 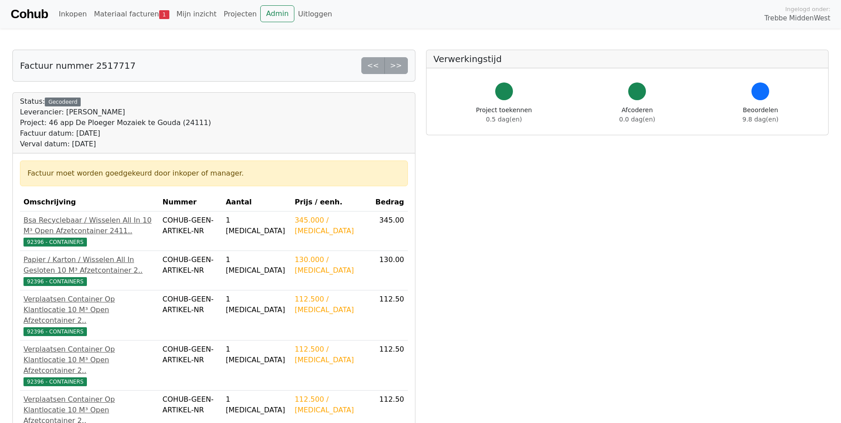 What do you see at coordinates (504, 115) in the screenshot?
I see `div: Project toekennen` at bounding box center [504, 115].